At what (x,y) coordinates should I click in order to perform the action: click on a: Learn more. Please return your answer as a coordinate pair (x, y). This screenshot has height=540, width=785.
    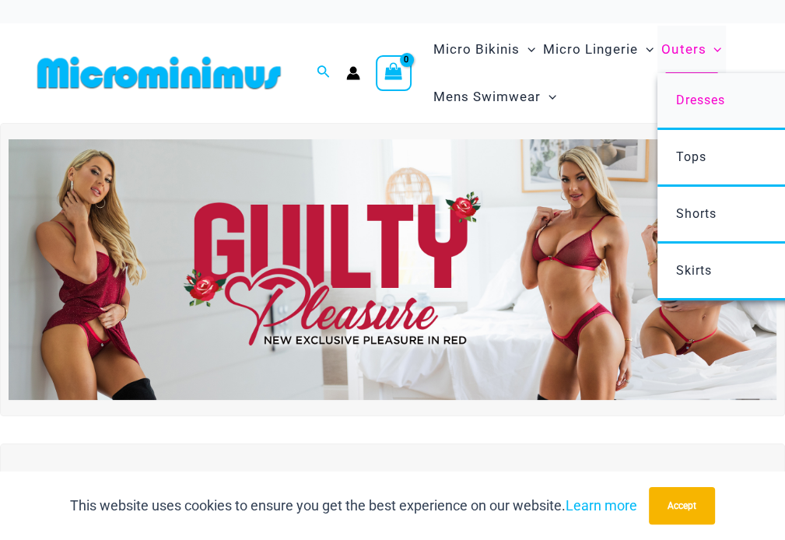
    Looking at the image, I should click on (601, 505).